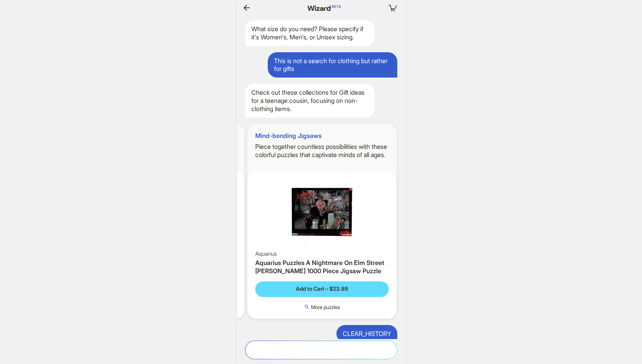 The image size is (642, 364). I want to click on button: Add to Cart – $23.99, so click(322, 290).